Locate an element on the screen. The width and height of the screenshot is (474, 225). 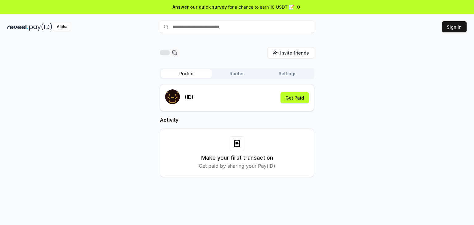
h2: Activity is located at coordinates (237, 120).